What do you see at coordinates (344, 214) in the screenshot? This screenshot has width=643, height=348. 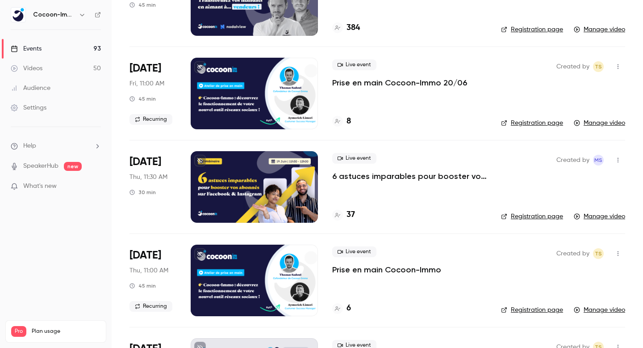 I see `a: 37` at bounding box center [344, 214].